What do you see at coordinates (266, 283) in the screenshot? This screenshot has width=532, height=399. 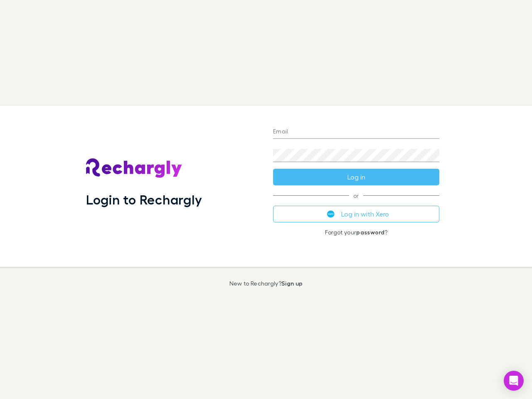 I see `p: New to Rechargly?` at bounding box center [266, 283].